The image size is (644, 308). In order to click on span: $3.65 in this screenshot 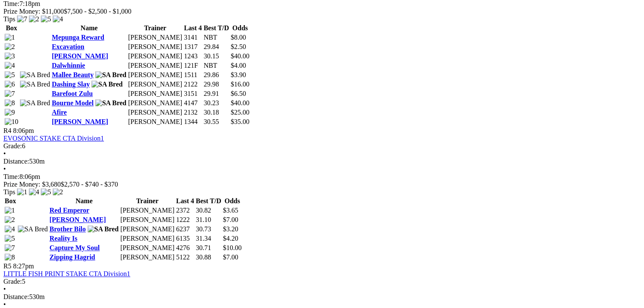, I will do `click(230, 210)`.